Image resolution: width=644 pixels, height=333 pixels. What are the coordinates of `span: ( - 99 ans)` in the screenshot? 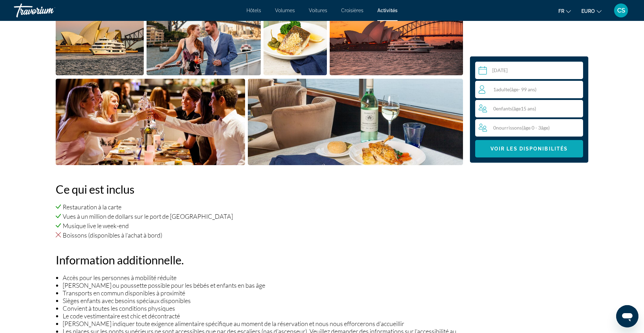 It's located at (523, 89).